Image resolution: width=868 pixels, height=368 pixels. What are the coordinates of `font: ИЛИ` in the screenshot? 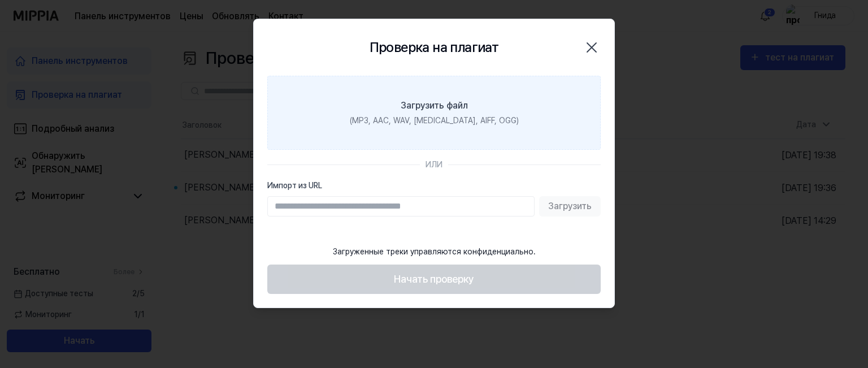 It's located at (434, 165).